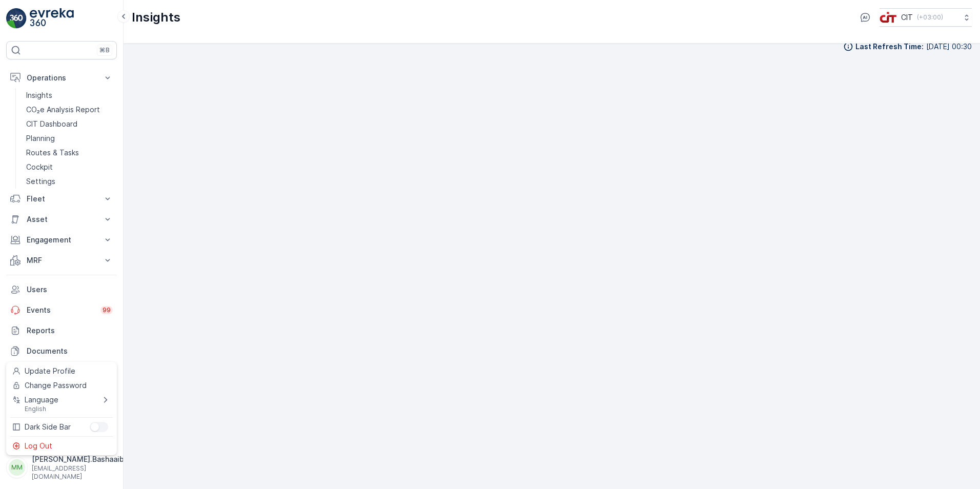  Describe the element at coordinates (69, 124) in the screenshot. I see `a: CIT Dashboard` at that location.